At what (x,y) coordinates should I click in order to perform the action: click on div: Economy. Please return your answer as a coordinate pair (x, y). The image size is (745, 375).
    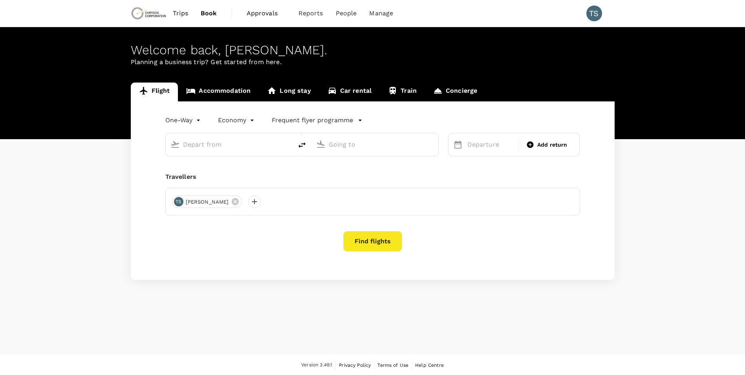
    Looking at the image, I should click on (237, 120).